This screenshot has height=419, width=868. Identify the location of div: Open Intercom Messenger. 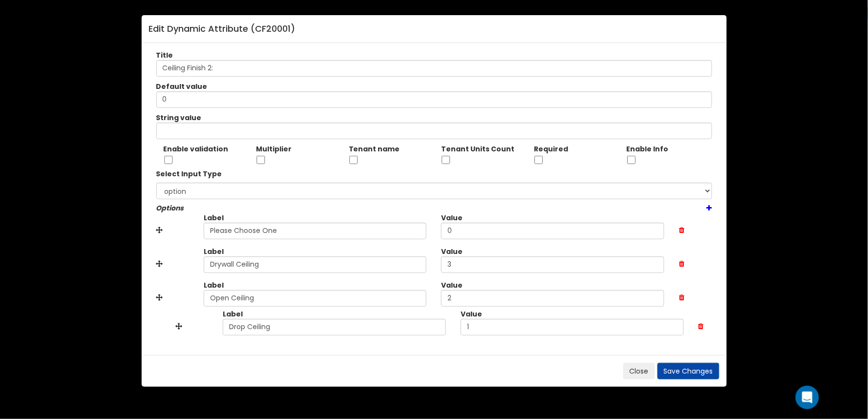
(808, 398).